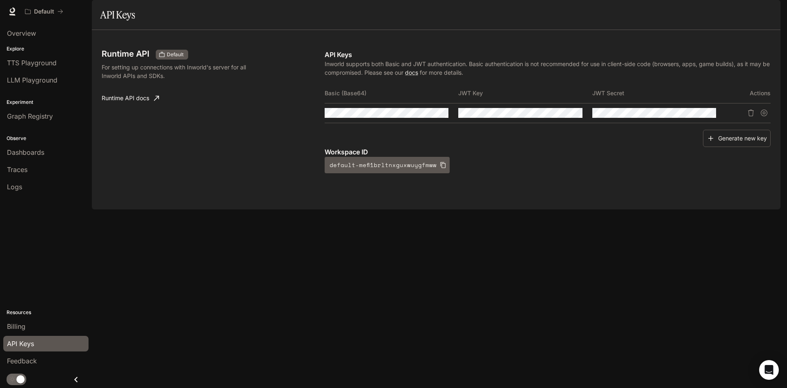 The width and height of the screenshot is (787, 388). Describe the element at coordinates (130, 98) in the screenshot. I see `a: Runtime API docs` at that location.